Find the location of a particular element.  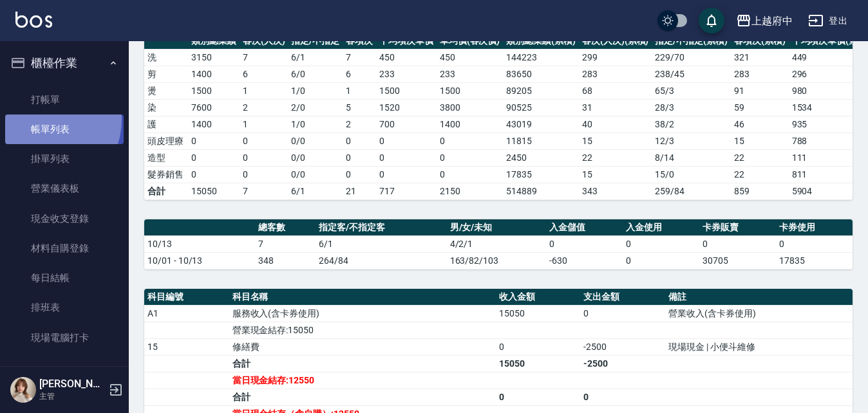

p: 主管 is located at coordinates (72, 396).